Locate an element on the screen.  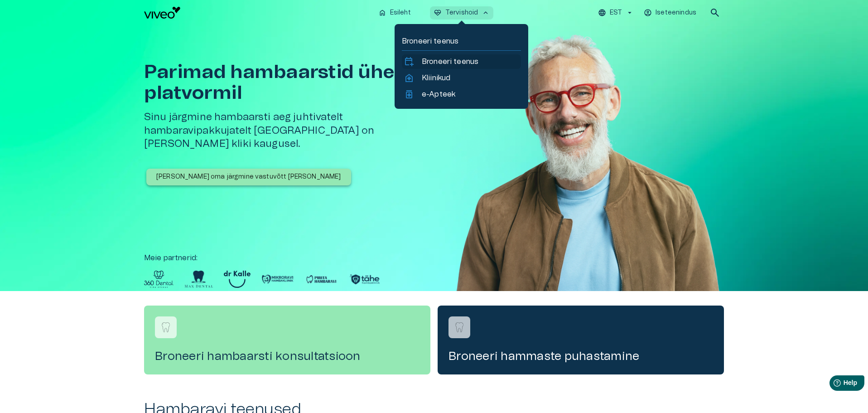
h4: Broneeri hammaste puhastamine is located at coordinates (581, 357).